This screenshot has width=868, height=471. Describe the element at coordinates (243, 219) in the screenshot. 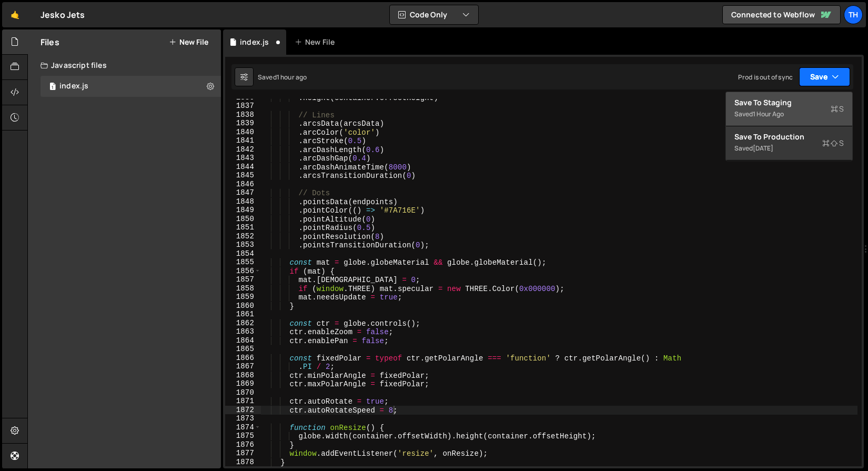

I see `div: 1850` at that location.